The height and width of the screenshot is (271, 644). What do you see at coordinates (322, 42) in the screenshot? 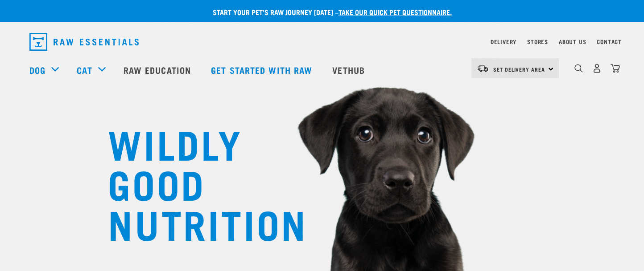
I see `nav: dropdown navigation` at bounding box center [322, 42].